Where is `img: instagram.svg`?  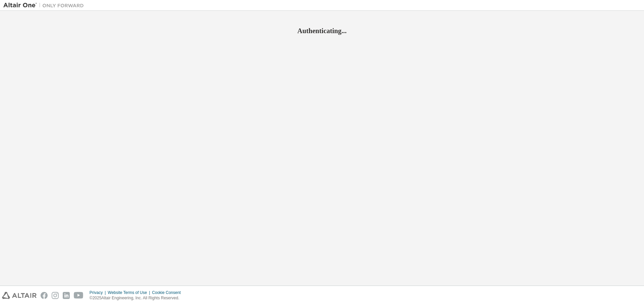
img: instagram.svg is located at coordinates (55, 295).